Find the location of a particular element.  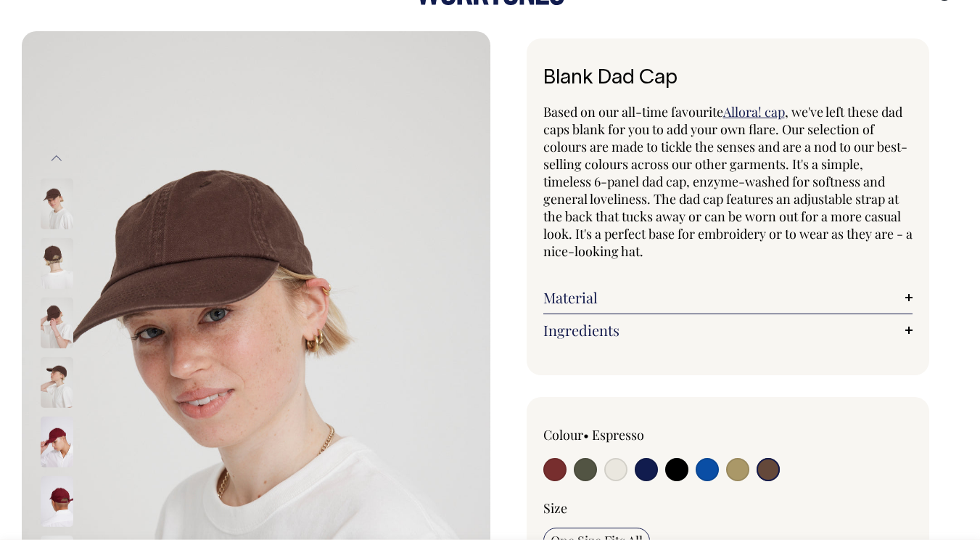

h1: Blank Dad Cap is located at coordinates (729, 79).